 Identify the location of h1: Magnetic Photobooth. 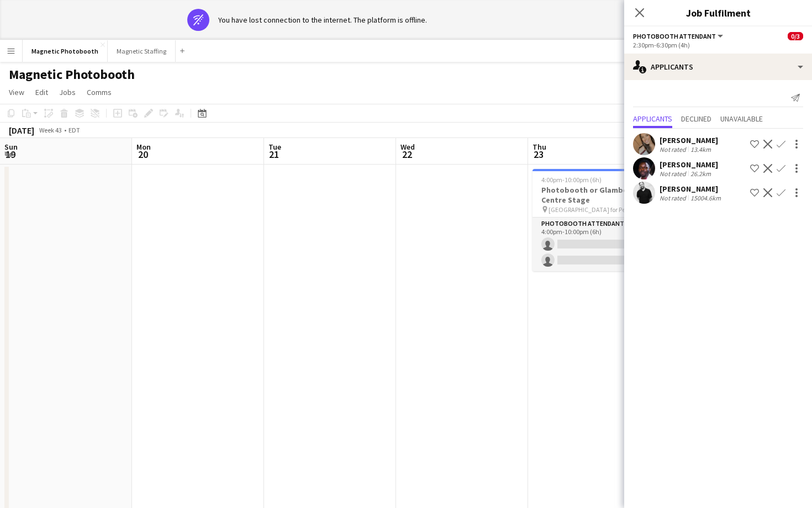
(72, 74).